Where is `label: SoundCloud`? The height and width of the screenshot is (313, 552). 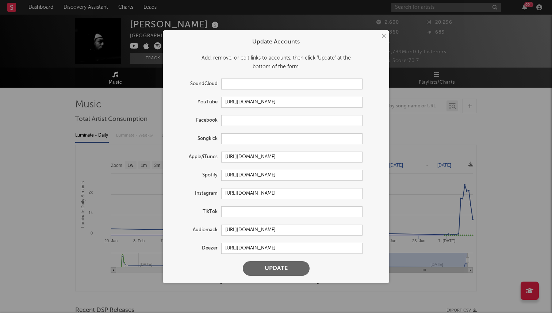
label: SoundCloud is located at coordinates (196, 84).